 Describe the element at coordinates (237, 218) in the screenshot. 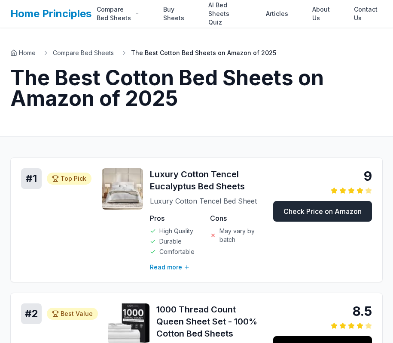

I see `h4: Cons` at that location.